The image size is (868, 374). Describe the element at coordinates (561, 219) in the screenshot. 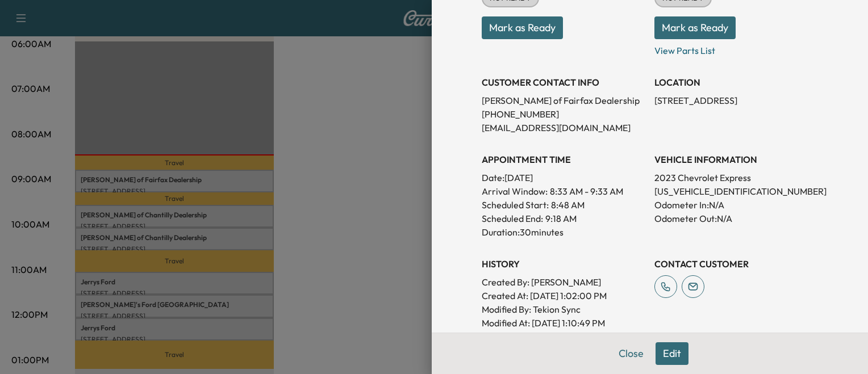

I see `p: 9:18 AM` at that location.